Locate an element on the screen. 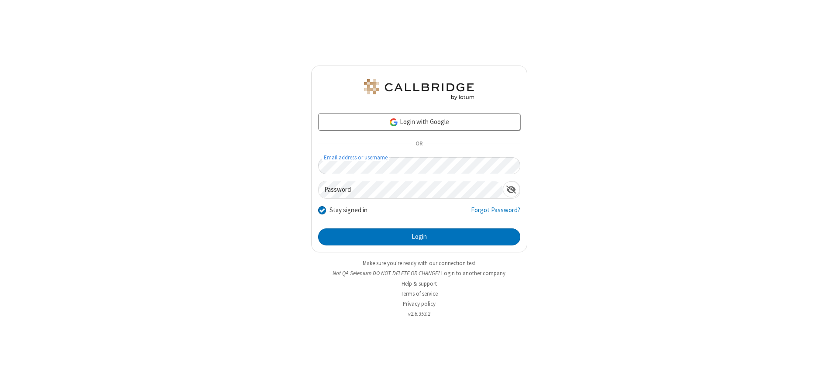 The width and height of the screenshot is (838, 390). li: Not QA Selenium DO NOT DELETE OR CHANGE? is located at coordinates (419, 273).